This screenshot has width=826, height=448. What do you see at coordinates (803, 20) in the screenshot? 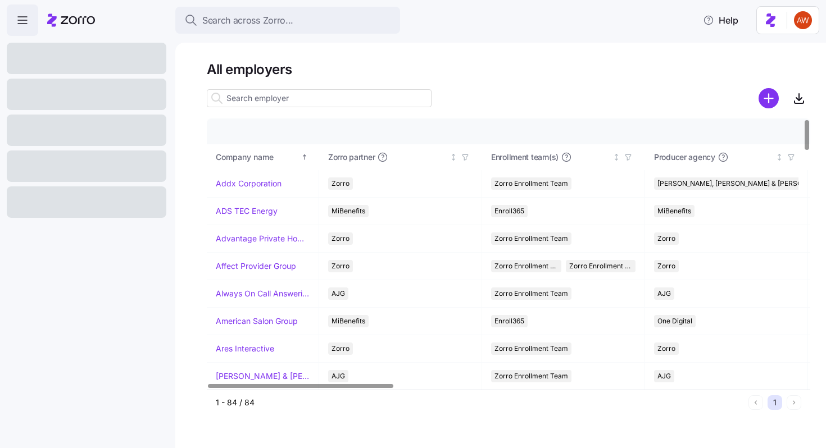
I see `img: 3c671664b44671044fa8929adf5007c6` at bounding box center [803, 20].